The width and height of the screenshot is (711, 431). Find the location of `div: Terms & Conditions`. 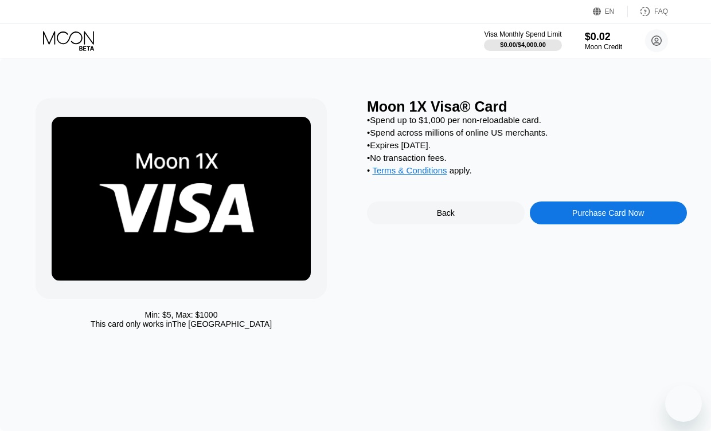

div: Terms & Conditions is located at coordinates (409, 172).